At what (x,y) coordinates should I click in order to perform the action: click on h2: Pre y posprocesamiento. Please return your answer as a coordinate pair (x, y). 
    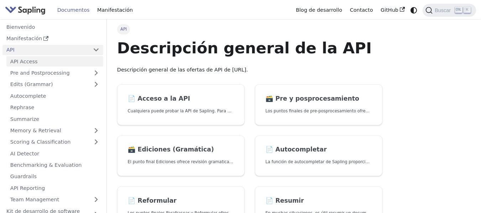
    Looking at the image, I should click on (318, 99).